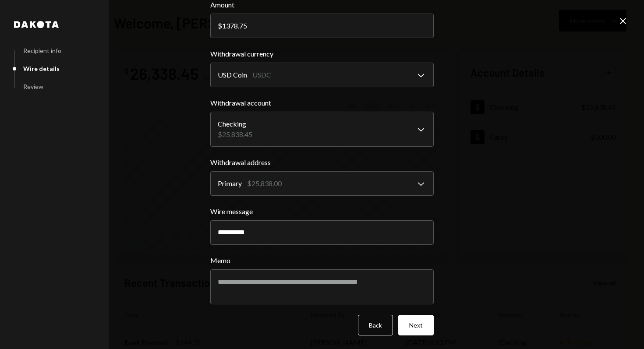 This screenshot has width=644, height=349. What do you see at coordinates (33, 86) in the screenshot?
I see `div: Review` at bounding box center [33, 86].